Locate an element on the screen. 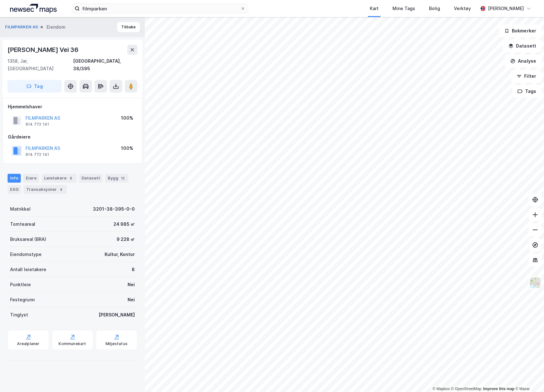 The height and width of the screenshot is (392, 544). button: Tilbake is located at coordinates (129, 27).